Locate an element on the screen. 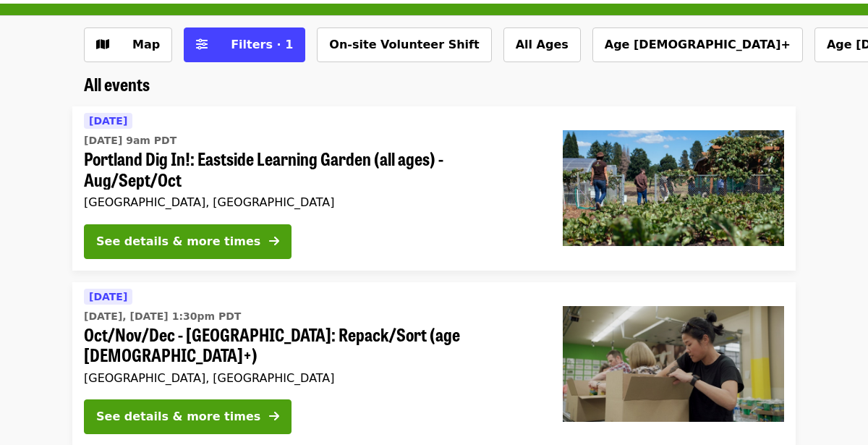 This screenshot has width=868, height=445. i: map icon is located at coordinates (103, 44).